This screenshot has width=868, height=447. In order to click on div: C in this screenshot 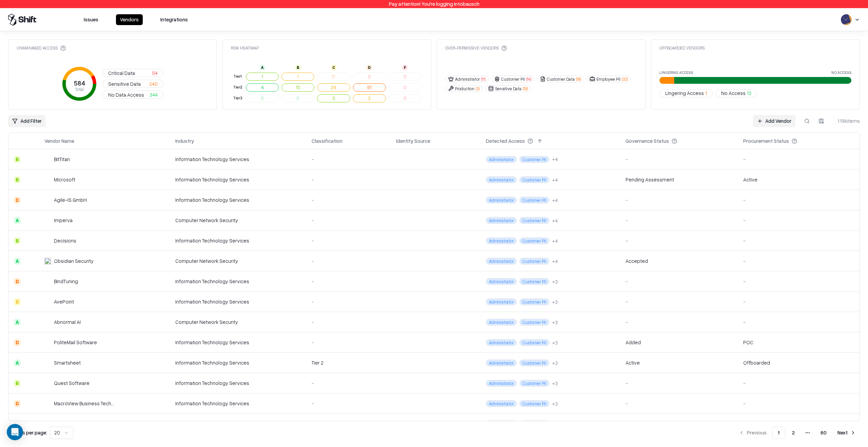, I will do `click(334, 68)`.